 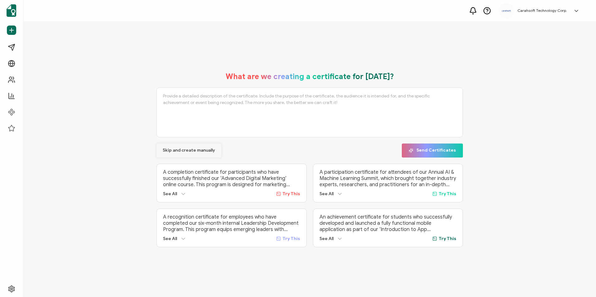 I want to click on p: A recognition certificate for employees who have completed our six-month internal Leadership Deve..., so click(x=231, y=223).